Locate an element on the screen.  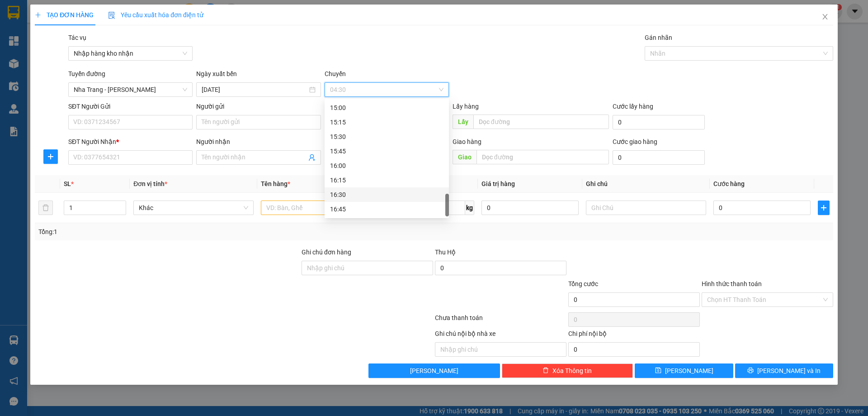
span: Xóa Thông tin is located at coordinates (572, 371).